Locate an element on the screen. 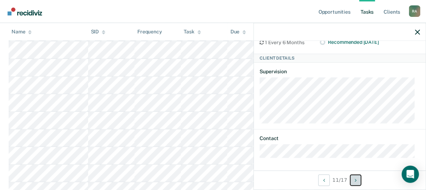 The width and height of the screenshot is (426, 190). dt: Supervision is located at coordinates (340, 71).